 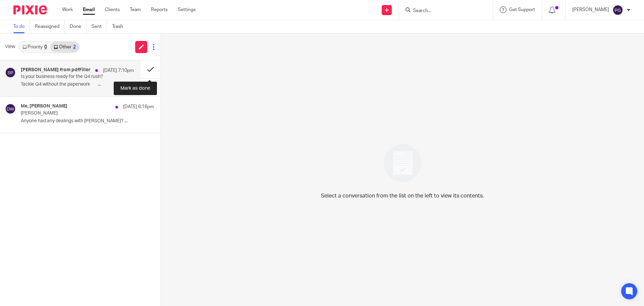 What do you see at coordinates (35, 47) in the screenshot?
I see `a: Priority0` at bounding box center [35, 47].